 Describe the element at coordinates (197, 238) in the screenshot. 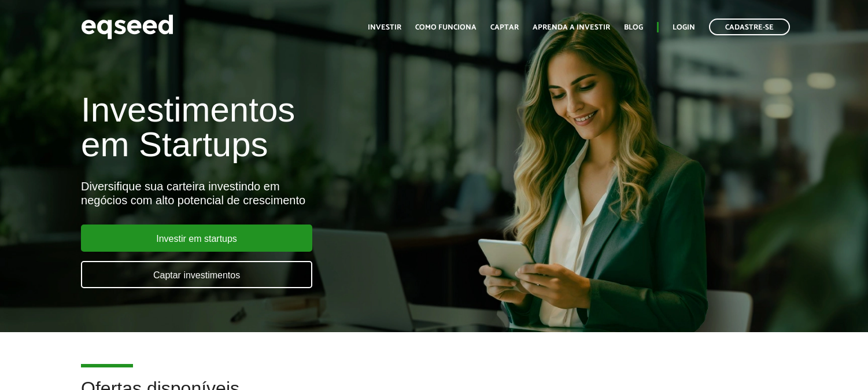

I see `a: Investir em startups` at that location.